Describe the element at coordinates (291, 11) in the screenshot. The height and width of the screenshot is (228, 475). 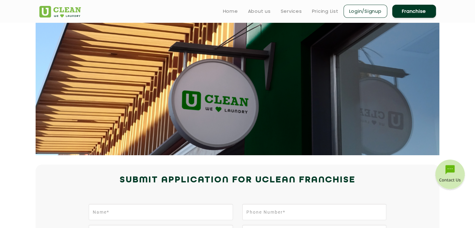
I see `a: Services` at that location.